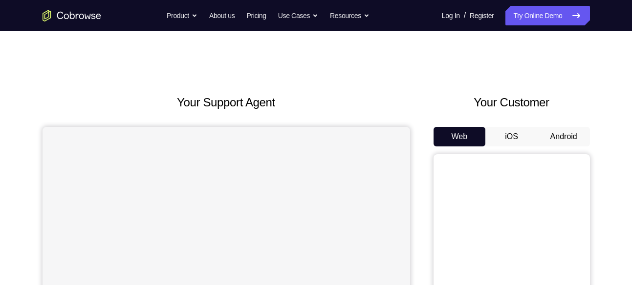 This screenshot has height=285, width=632. I want to click on a: Pricing, so click(256, 16).